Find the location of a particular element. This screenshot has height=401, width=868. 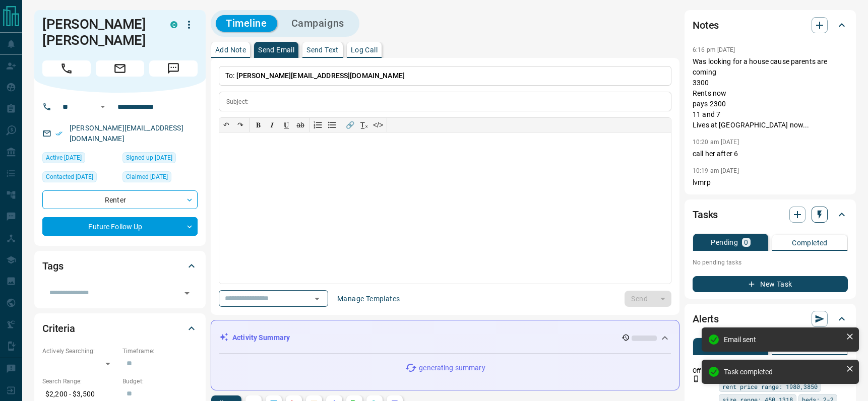

p: generating summary is located at coordinates (451, 368).